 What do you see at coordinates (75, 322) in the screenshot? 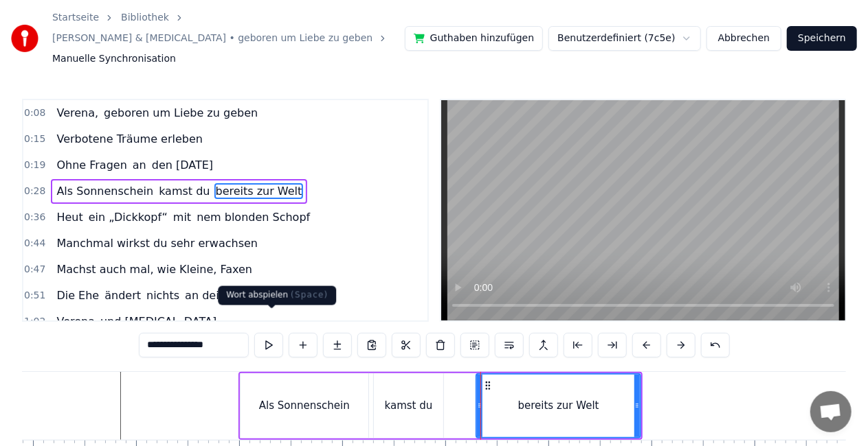
I see `span: Verena` at bounding box center [75, 322].